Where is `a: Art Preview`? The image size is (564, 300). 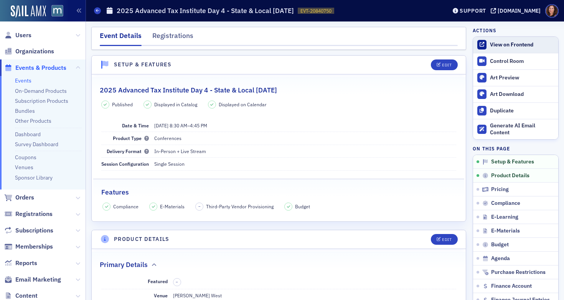 a: Art Preview is located at coordinates (516, 78).